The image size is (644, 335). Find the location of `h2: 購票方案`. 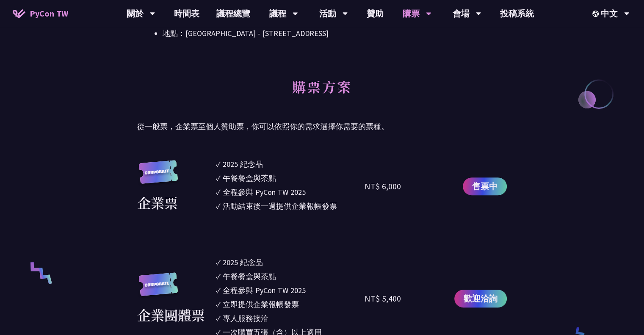

h2: 購票方案 is located at coordinates (322, 93).